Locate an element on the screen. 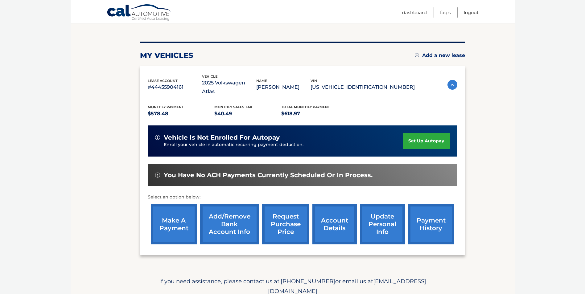  p: 2025 Volkswagen Atlas is located at coordinates (229, 87).